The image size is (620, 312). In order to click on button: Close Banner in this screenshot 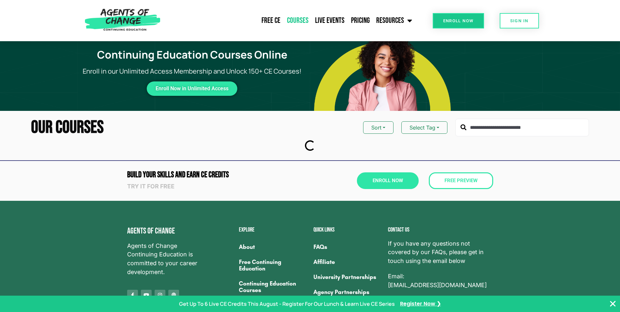, I will do `click(613, 304)`.